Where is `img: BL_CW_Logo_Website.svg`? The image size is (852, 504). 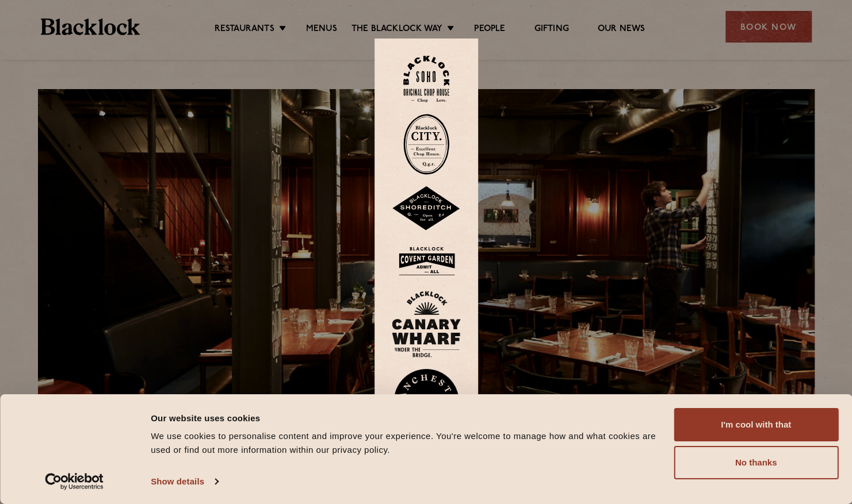
img: BL_CW_Logo_Website.svg is located at coordinates (426, 324).